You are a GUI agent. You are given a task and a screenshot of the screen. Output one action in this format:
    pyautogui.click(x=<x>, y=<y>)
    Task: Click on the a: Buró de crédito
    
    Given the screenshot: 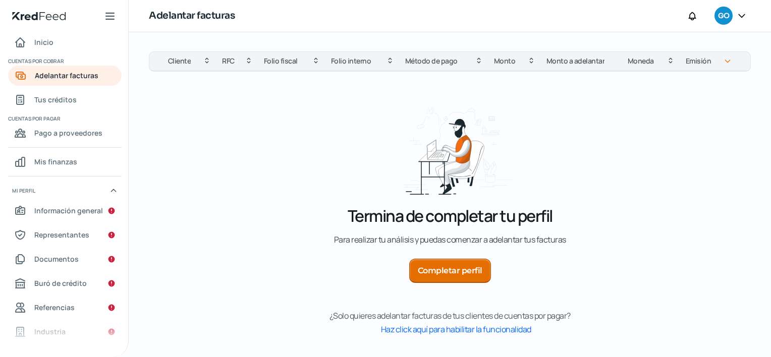 What is the action you would take?
    pyautogui.click(x=65, y=284)
    